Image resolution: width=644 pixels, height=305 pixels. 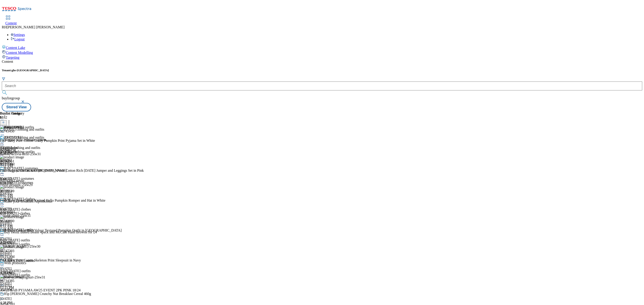 What do you see at coordinates (17, 39) in the screenshot?
I see `a: Logout` at bounding box center [17, 39].